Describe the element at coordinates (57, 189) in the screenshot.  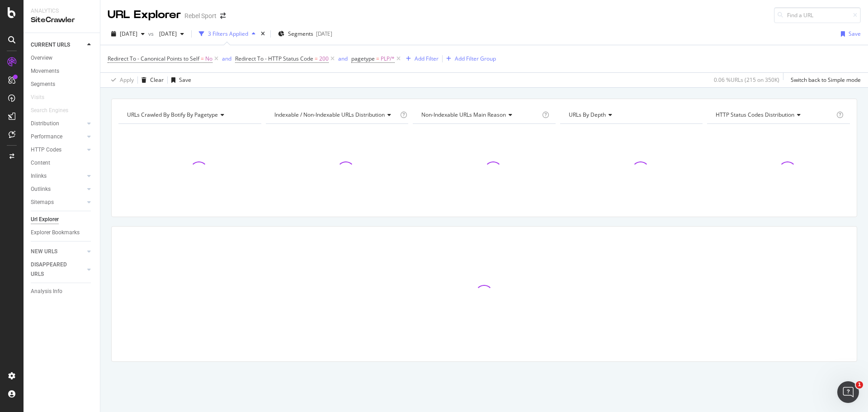
I see `a: Outlinks` at that location.